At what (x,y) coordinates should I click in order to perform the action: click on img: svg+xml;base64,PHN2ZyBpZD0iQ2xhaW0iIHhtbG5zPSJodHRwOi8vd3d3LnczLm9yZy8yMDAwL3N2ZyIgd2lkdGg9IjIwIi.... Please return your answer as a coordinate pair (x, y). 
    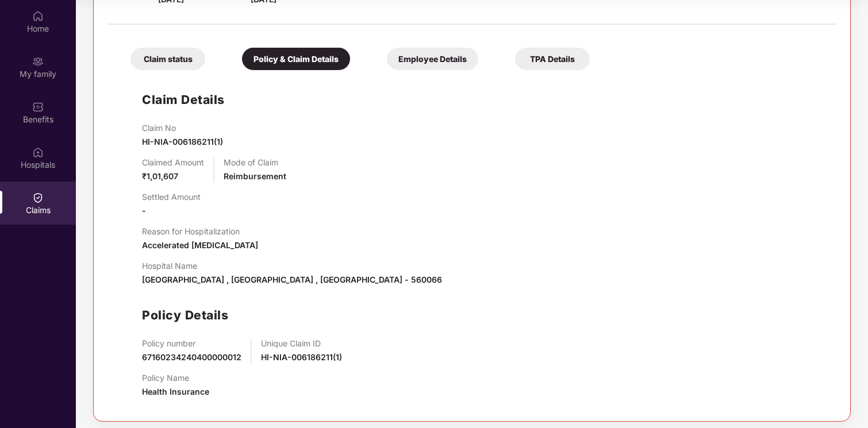
    Looking at the image, I should click on (38, 198).